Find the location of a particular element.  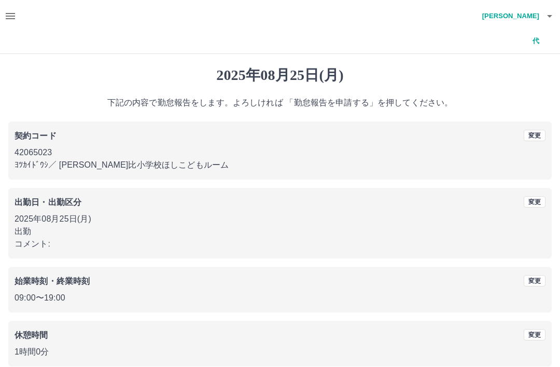

p: 1時間0分 is located at coordinates (280, 352).